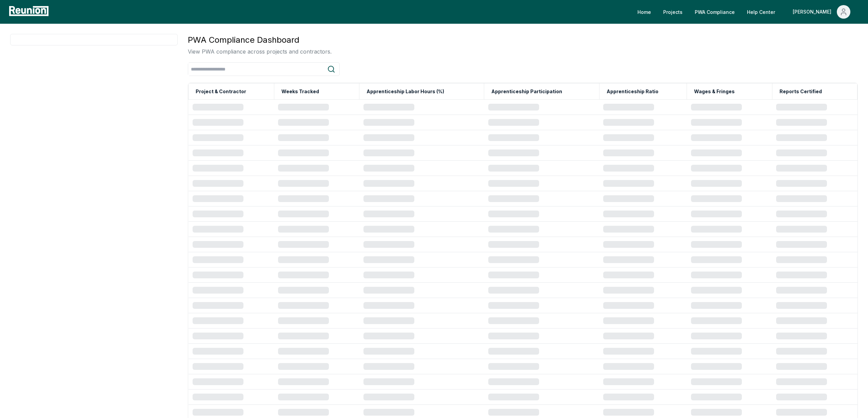 Image resolution: width=868 pixels, height=418 pixels. I want to click on a: Home, so click(644, 12).